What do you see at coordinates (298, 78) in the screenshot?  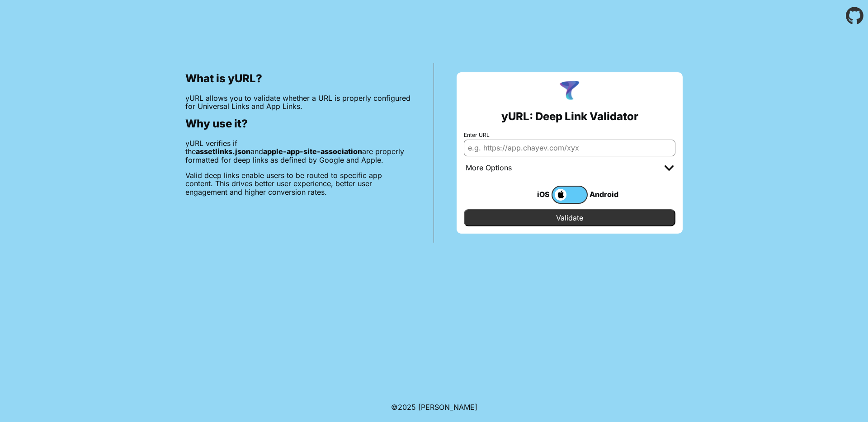 I see `h2: What is yURL?` at bounding box center [298, 78].